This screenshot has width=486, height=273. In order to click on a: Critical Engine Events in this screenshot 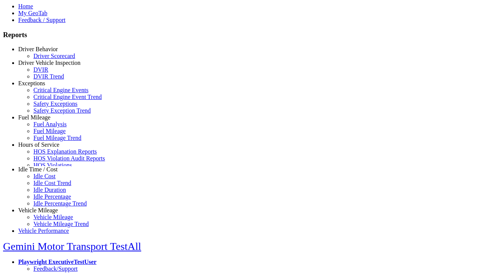, I will do `click(61, 90)`.